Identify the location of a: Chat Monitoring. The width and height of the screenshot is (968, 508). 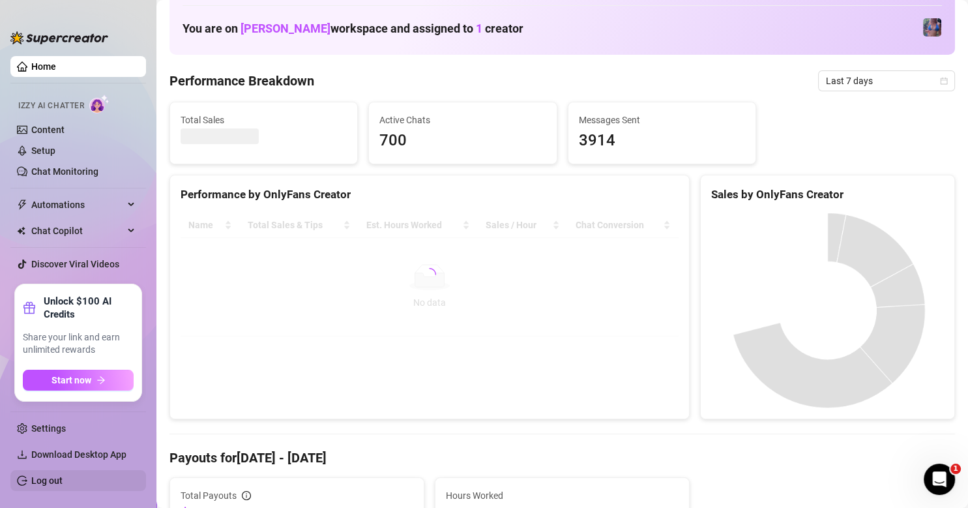
(65, 171).